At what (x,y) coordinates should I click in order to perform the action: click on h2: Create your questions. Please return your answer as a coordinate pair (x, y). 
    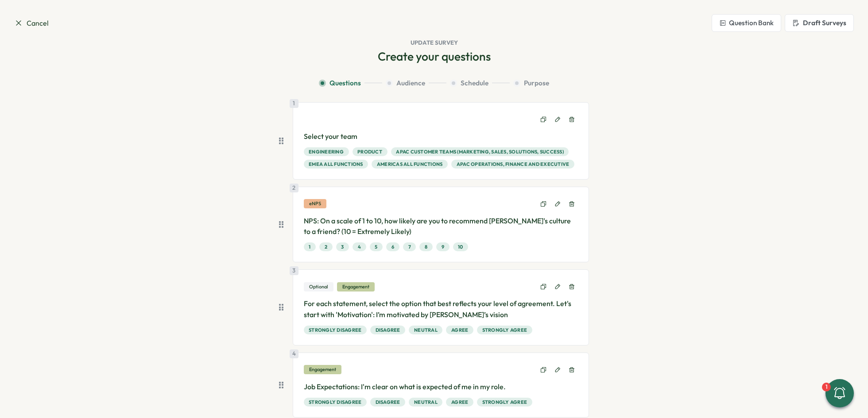
    Looking at the image, I should click on (434, 56).